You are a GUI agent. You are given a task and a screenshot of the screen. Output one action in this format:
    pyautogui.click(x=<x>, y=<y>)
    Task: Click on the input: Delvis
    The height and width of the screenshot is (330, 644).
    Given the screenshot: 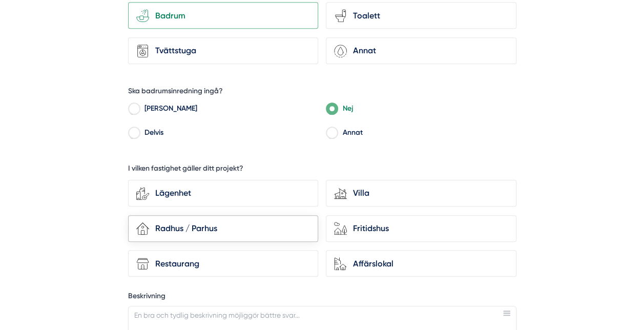 What is the action you would take?
    pyautogui.click(x=134, y=134)
    